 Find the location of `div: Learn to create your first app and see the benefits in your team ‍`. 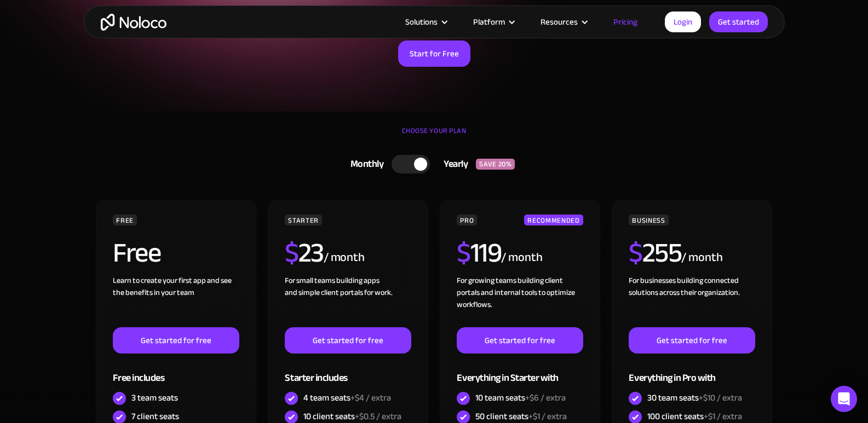

div: Learn to create your first app and see the benefits in your team ‍ is located at coordinates (176, 301).